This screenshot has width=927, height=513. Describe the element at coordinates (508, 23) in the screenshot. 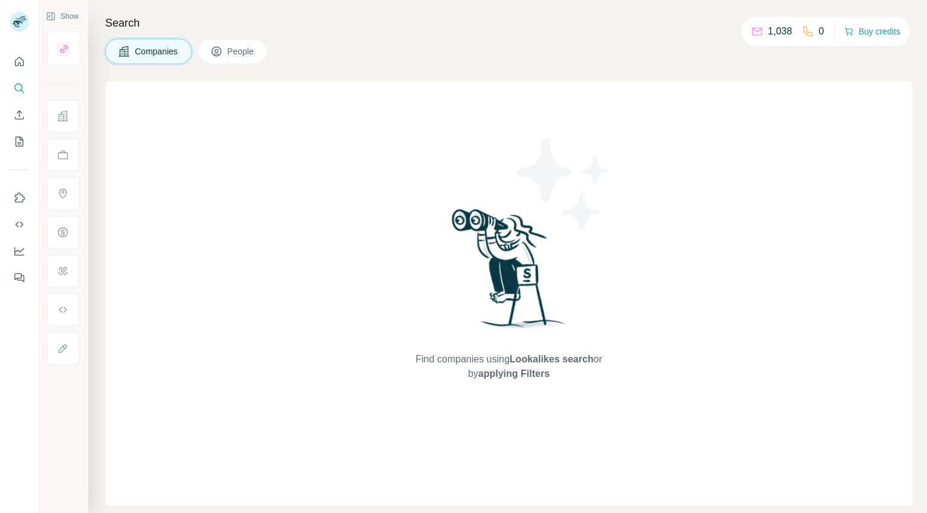

I see `h4: Search` at that location.